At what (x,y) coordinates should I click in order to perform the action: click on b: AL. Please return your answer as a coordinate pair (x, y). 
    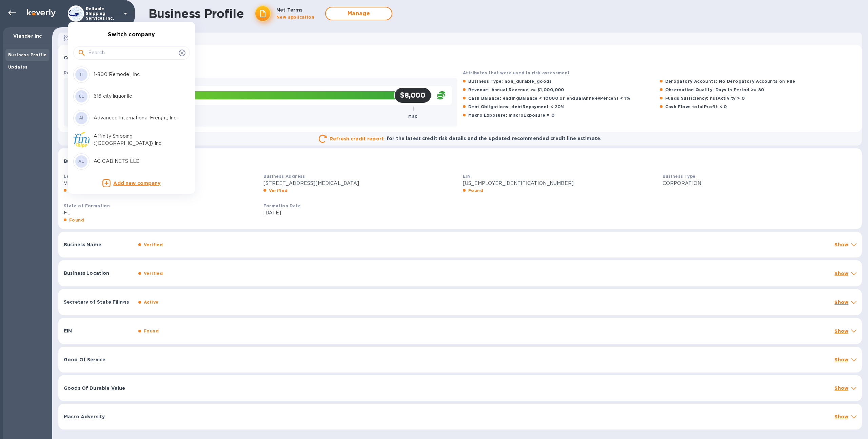
    Looking at the image, I should click on (81, 161).